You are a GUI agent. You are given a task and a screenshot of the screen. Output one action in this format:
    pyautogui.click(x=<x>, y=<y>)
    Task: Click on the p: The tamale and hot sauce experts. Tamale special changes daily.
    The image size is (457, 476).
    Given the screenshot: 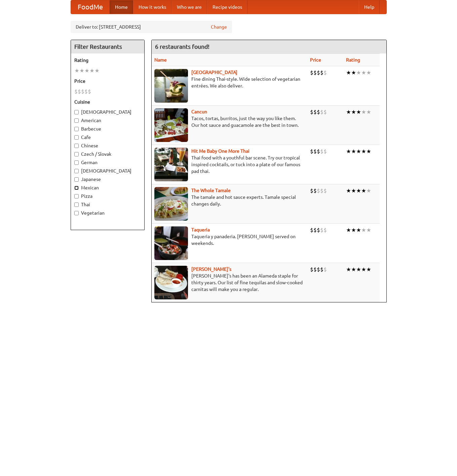 What is the action you would take?
    pyautogui.click(x=230, y=200)
    